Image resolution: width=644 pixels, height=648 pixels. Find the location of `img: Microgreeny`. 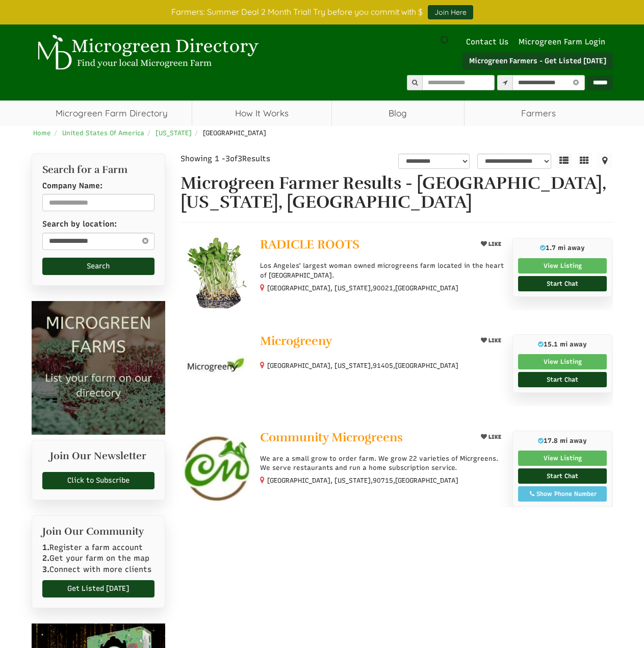

img: Microgreeny is located at coordinates (216, 370).